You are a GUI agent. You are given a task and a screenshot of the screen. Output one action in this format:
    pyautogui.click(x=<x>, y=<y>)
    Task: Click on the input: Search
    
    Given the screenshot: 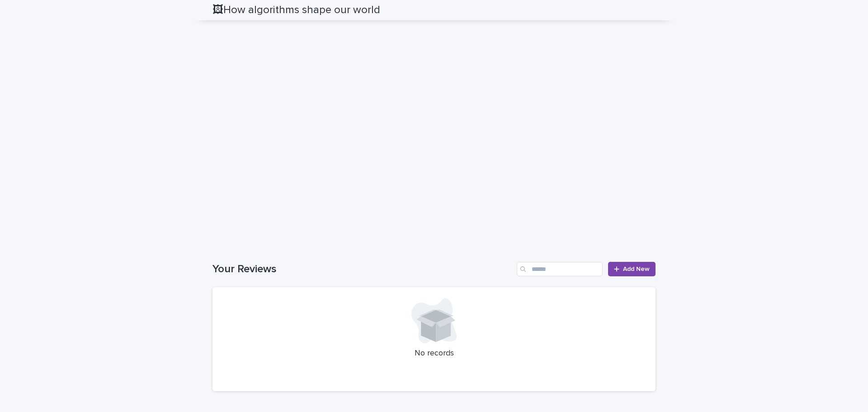 What is the action you would take?
    pyautogui.click(x=560, y=269)
    